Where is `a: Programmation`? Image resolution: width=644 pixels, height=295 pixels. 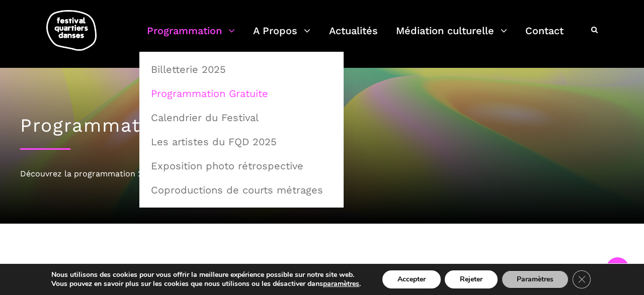 a: Programmation is located at coordinates (191, 37).